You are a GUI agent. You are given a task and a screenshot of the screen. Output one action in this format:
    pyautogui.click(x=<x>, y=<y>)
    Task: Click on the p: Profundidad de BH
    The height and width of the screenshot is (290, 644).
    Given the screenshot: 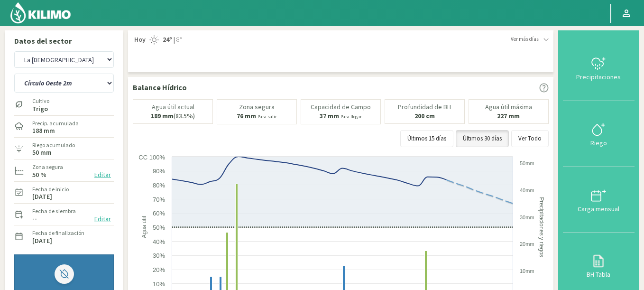 What is the action you would take?
    pyautogui.click(x=424, y=107)
    